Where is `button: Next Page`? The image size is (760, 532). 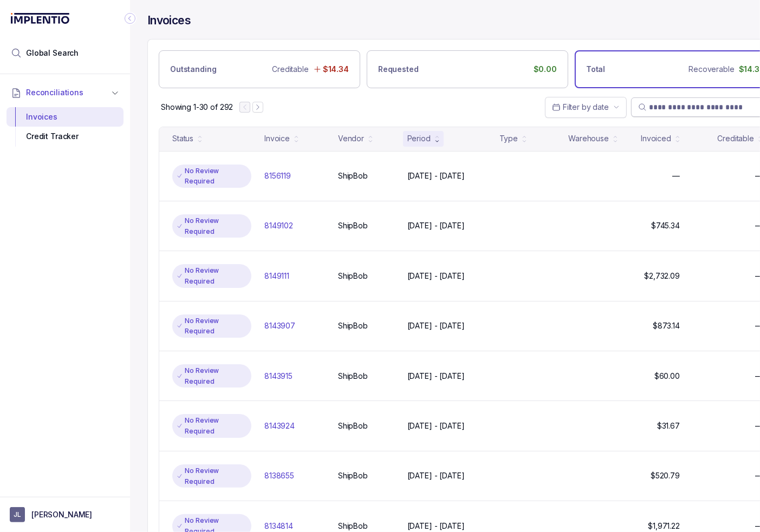
button: Next Page is located at coordinates (258, 107).